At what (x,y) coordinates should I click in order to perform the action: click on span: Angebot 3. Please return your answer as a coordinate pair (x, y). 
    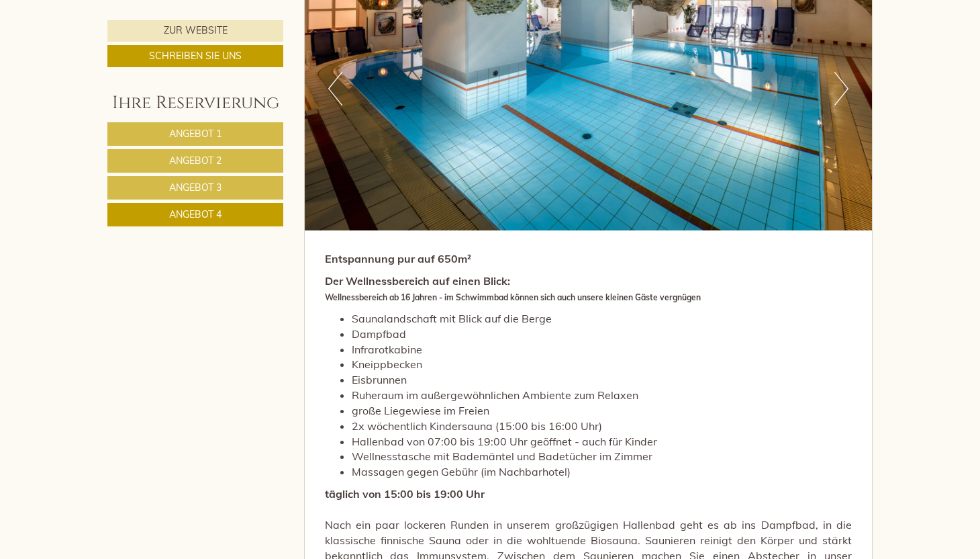
    Looking at the image, I should click on (195, 187).